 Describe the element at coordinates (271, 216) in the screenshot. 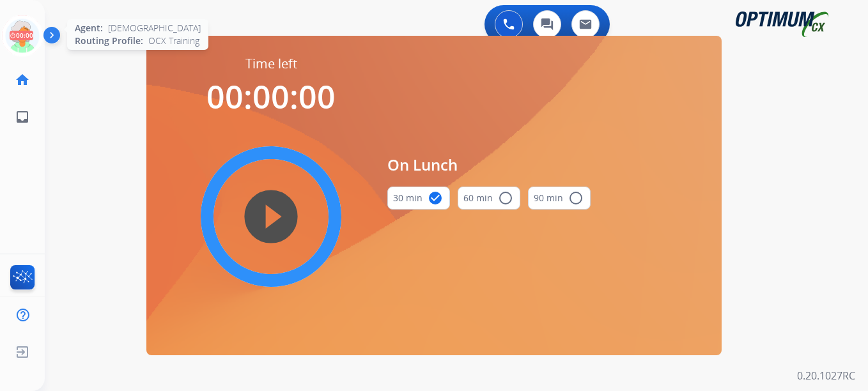

I see `mat-icon: play_circle_filled` at that location.